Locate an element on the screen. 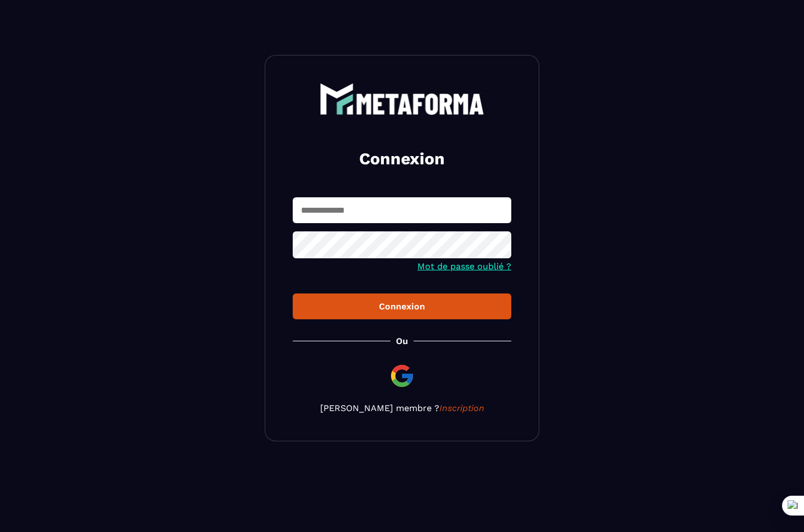  a: logo is located at coordinates (402, 99).